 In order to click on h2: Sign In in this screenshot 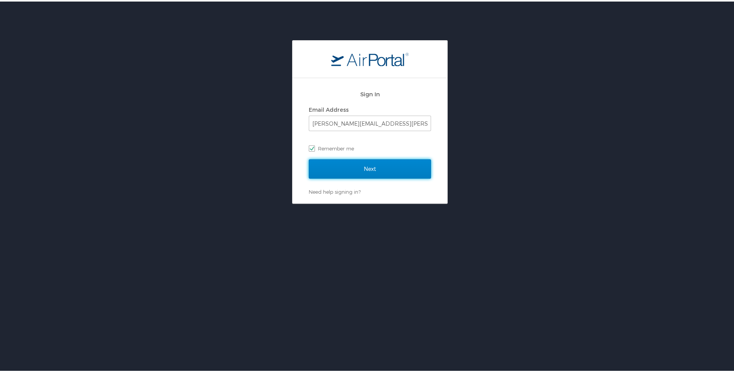, I will do `click(370, 92)`.